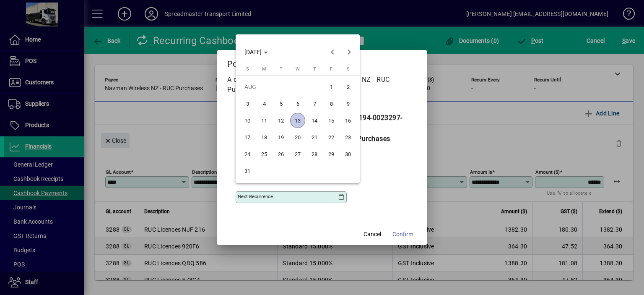  Describe the element at coordinates (281, 137) in the screenshot. I see `button: Tue Aug 19 2025` at that location.